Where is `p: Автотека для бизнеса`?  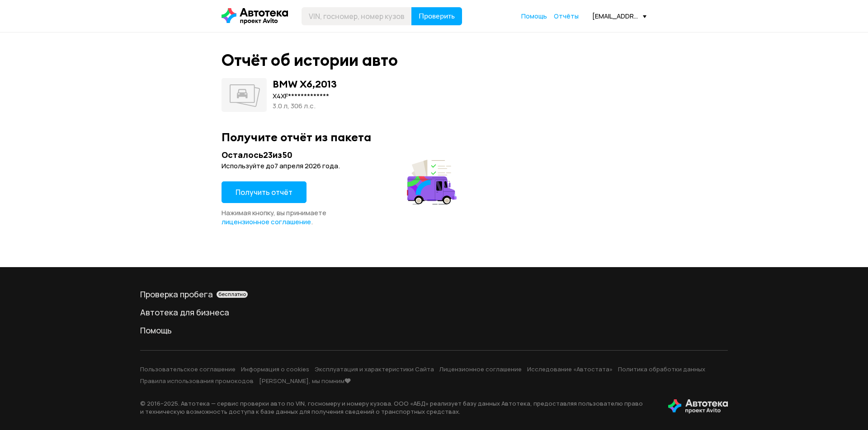 p: Автотека для бизнеса is located at coordinates (434, 313).